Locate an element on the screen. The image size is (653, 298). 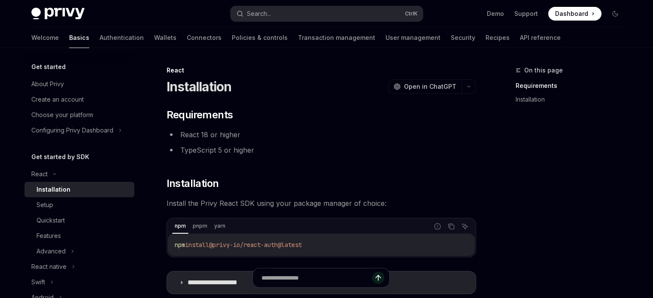
div: yarn is located at coordinates (220, 226).